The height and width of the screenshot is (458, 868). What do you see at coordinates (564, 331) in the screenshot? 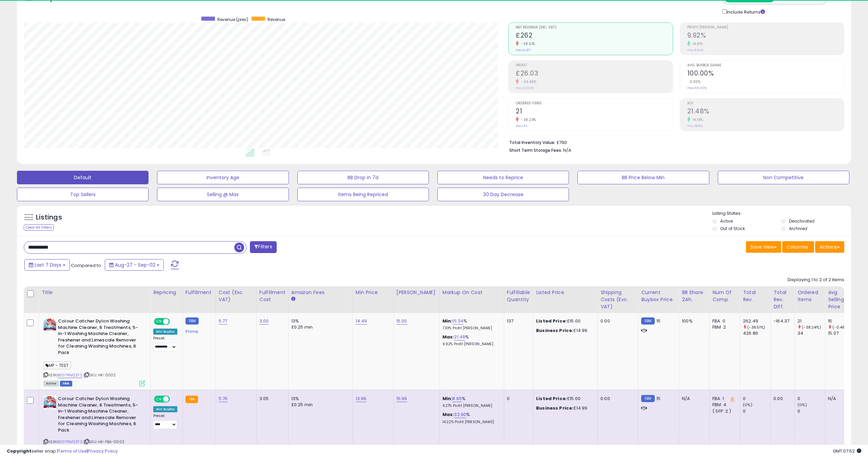
I see `div: £14.99` at bounding box center [564, 331].